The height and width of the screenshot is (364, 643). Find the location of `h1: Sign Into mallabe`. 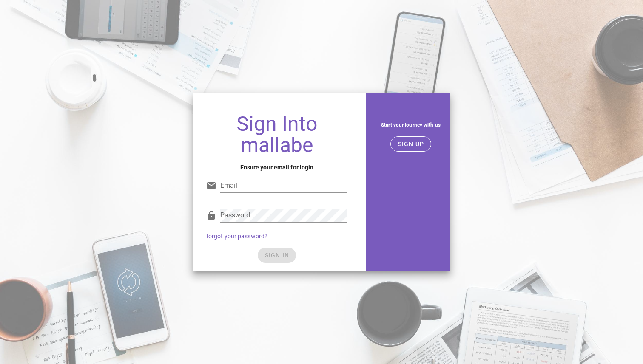

h1: Sign Into mallabe is located at coordinates (277, 135).